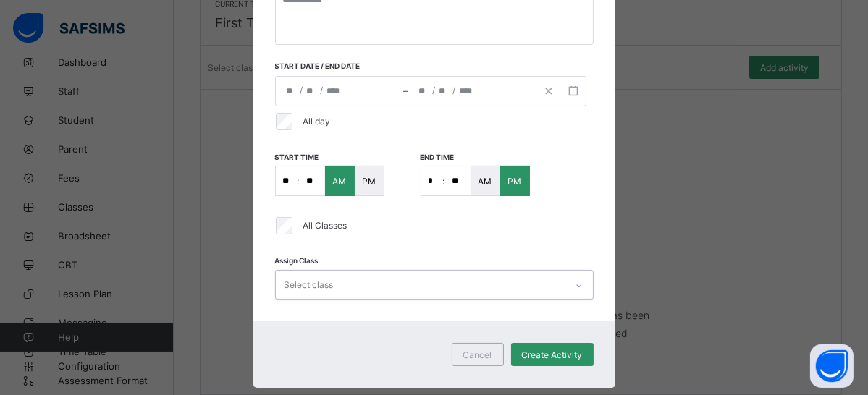 This screenshot has height=395, width=868. What do you see at coordinates (324, 225) in the screenshot?
I see `label: All Classes` at bounding box center [324, 225].